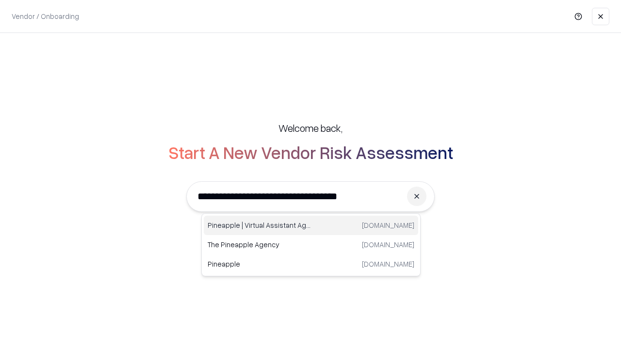  Describe the element at coordinates (259, 225) in the screenshot. I see `p: Pineapple | Virtual Assistant Agency` at that location.